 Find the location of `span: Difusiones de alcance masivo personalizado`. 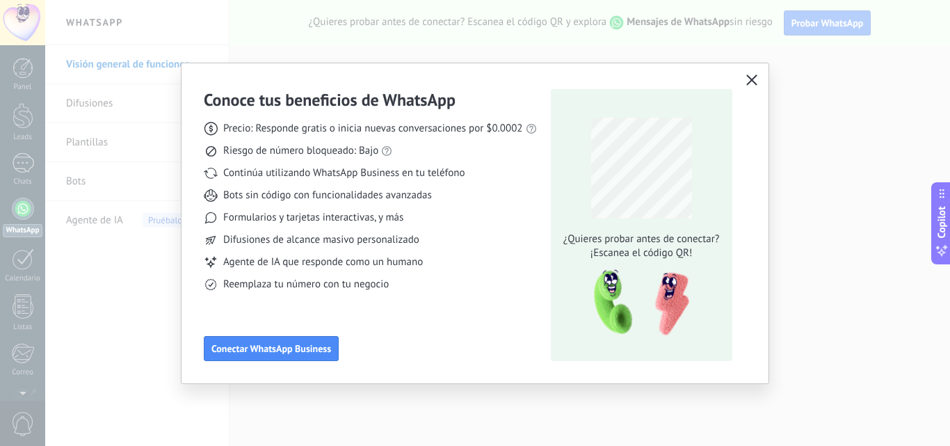

span: Difusiones de alcance masivo personalizado is located at coordinates (321, 240).